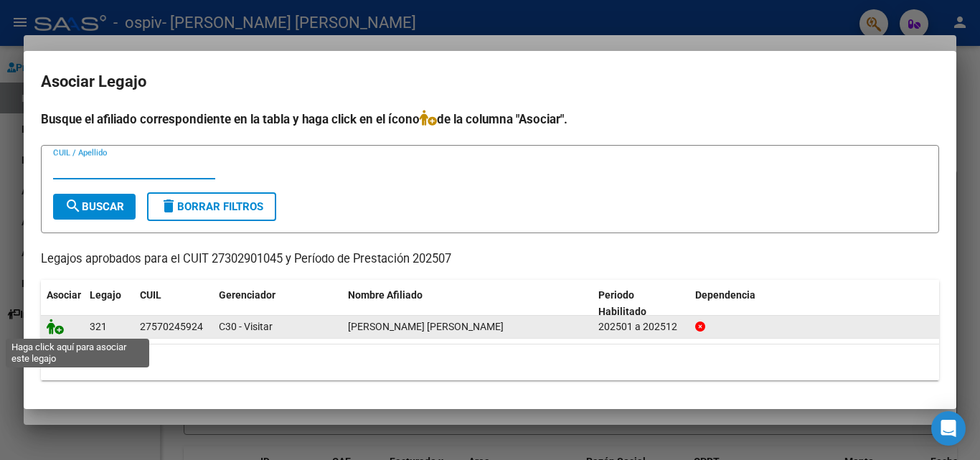  Describe the element at coordinates (171, 327) in the screenshot. I see `div: 27570245924` at that location.